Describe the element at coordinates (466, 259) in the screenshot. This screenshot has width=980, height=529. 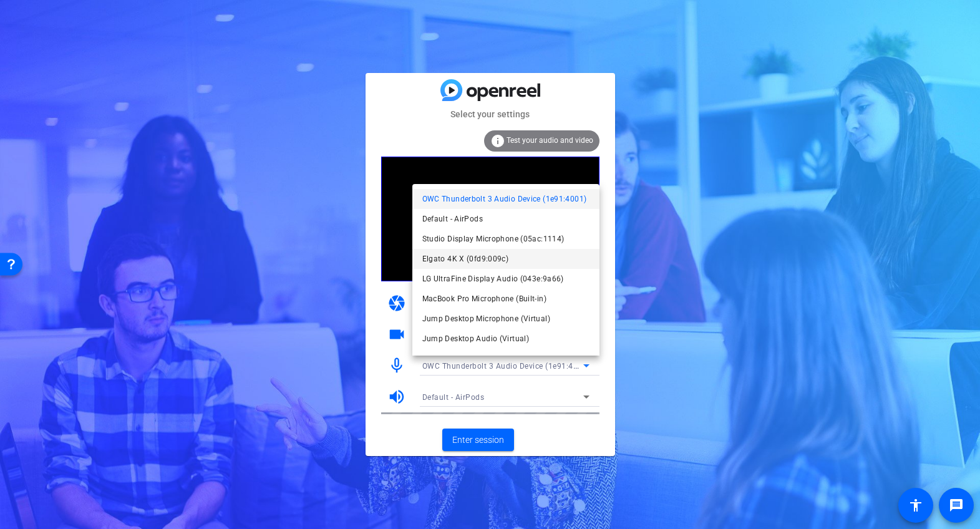
I see `span: Elgato 4K X (0fd9:009c)` at that location.